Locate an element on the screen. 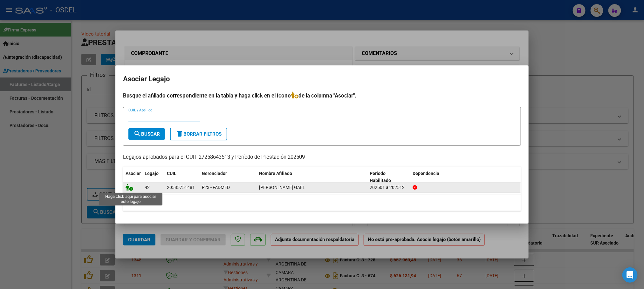 The height and width of the screenshot is (289, 644). span: ROLON THIAGO GAEL is located at coordinates (282, 188).